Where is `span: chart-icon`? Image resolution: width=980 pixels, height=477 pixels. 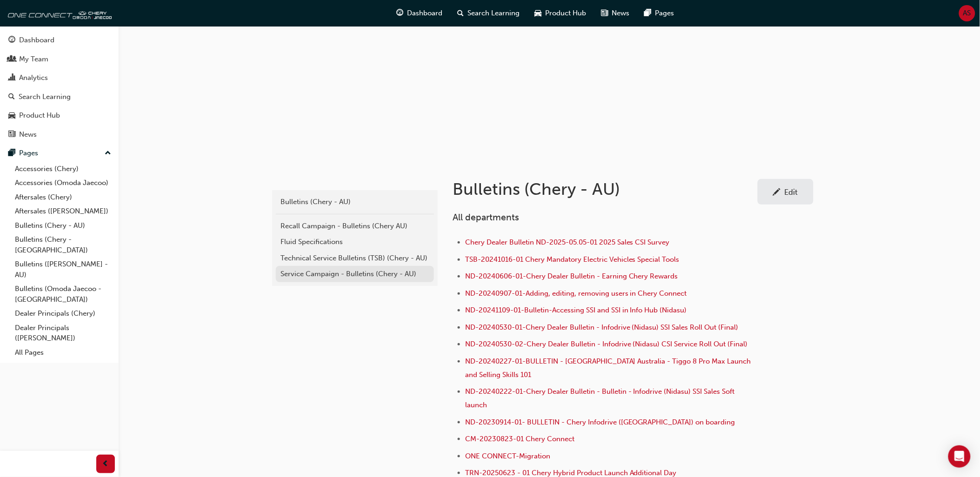
span: chart-icon is located at coordinates (11, 78).